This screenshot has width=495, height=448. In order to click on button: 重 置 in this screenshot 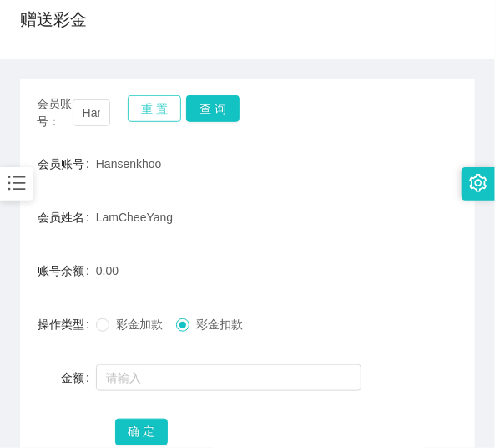, I will do `click(154, 108)`.